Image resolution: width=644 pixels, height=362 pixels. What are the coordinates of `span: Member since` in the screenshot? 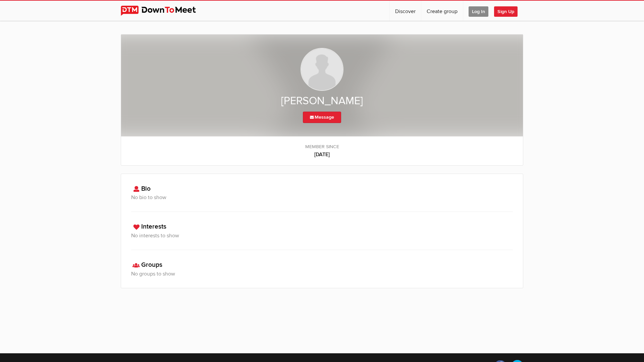 It's located at (322, 147).